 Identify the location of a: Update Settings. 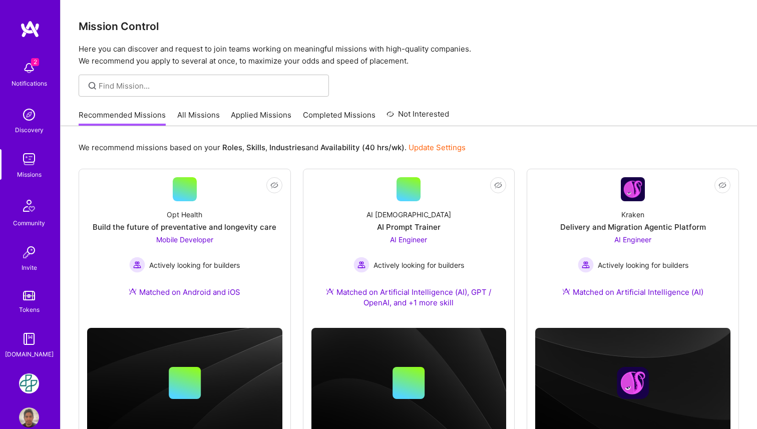
(437, 147).